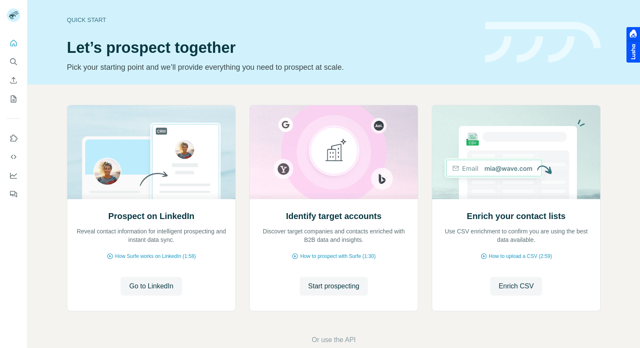  What do you see at coordinates (151, 152) in the screenshot?
I see `img: Prospect on LinkedIn` at bounding box center [151, 152].